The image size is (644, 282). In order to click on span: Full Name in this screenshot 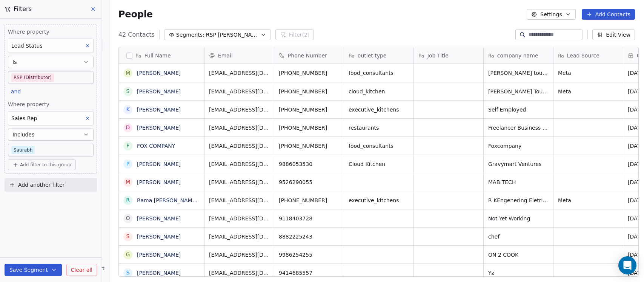, I will do `click(158, 56)`.